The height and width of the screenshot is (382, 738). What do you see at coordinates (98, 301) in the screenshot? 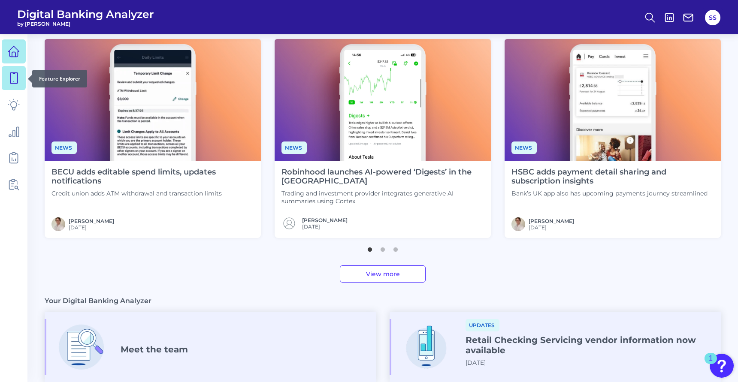
I see `h3: Your Digital Banking Analyzer` at bounding box center [98, 301].